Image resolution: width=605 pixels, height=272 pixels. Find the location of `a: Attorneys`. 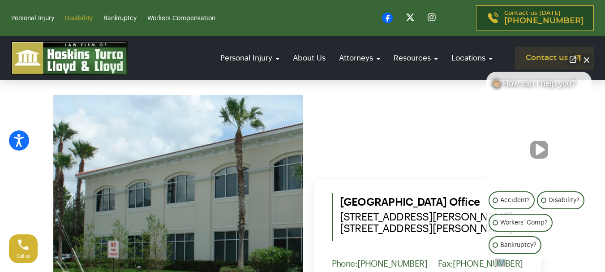

a: Attorneys is located at coordinates (359, 58).